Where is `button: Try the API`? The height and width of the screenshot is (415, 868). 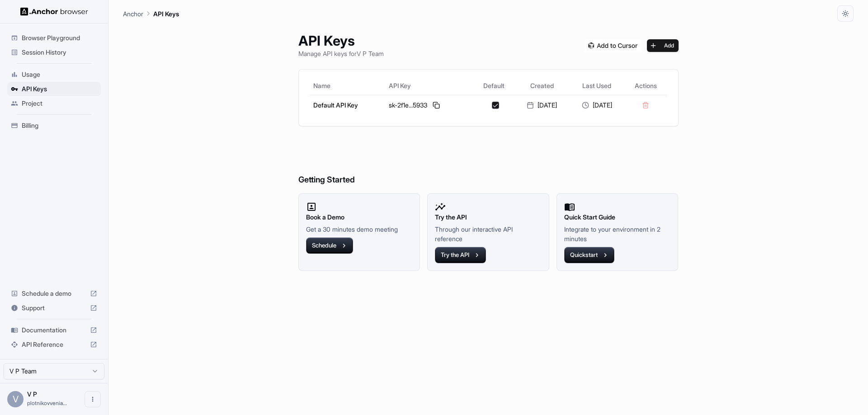 button: Try the API is located at coordinates (460, 255).